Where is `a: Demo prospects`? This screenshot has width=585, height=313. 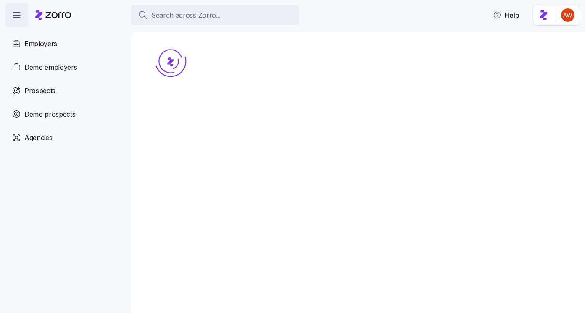 a: Demo prospects is located at coordinates (65, 114).